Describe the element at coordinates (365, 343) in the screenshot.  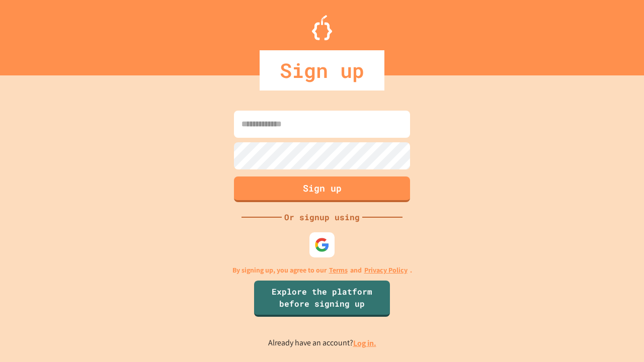
I see `a: Log in.` at that location.